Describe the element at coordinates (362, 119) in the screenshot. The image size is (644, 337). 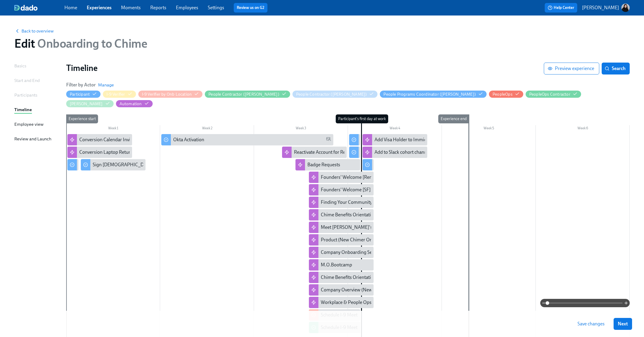
I see `div: Participant's first day at work` at that location.